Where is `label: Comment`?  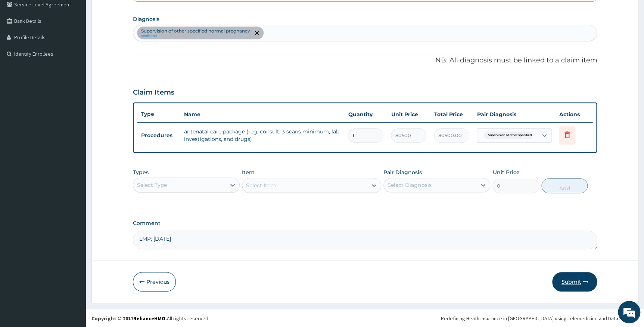
label: Comment is located at coordinates (365, 223).